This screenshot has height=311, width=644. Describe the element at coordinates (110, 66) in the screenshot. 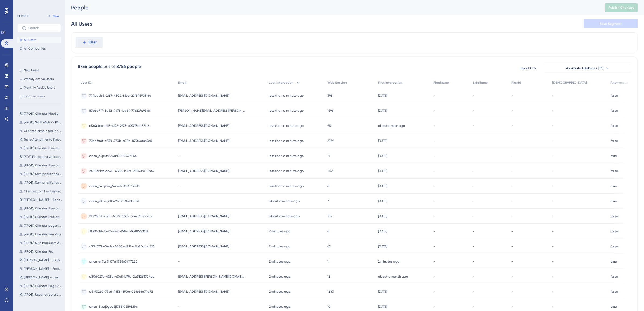

I see `div: out of` at that location.